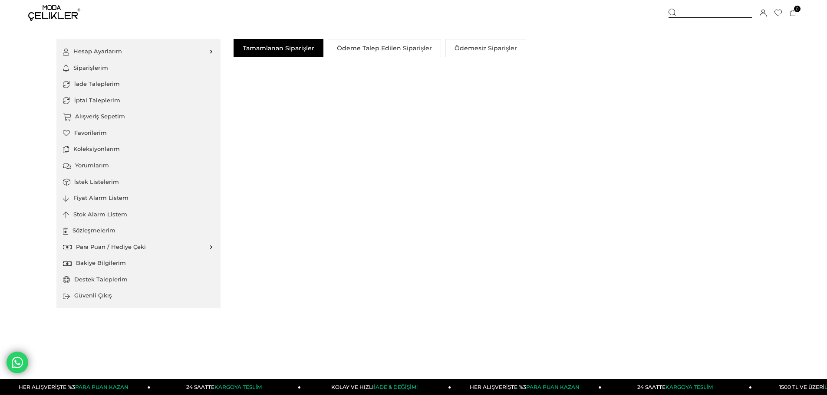 The width and height of the screenshot is (827, 395). What do you see at coordinates (793, 13) in the screenshot?
I see `a: 0` at bounding box center [793, 13].